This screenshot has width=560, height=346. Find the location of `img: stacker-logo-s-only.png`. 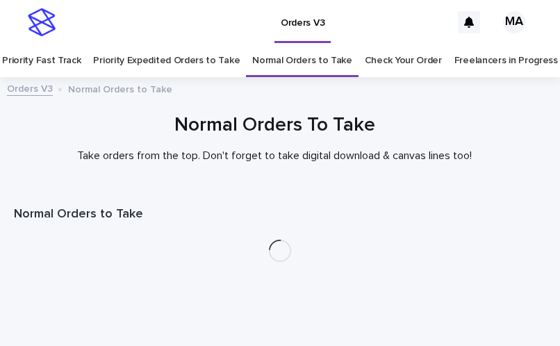

img: stacker-logo-s-only.png is located at coordinates (42, 22).